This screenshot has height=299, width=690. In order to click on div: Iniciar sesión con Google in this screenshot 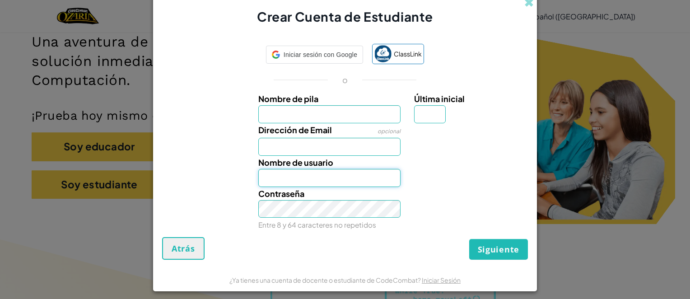, I will do `click(314, 55)`.